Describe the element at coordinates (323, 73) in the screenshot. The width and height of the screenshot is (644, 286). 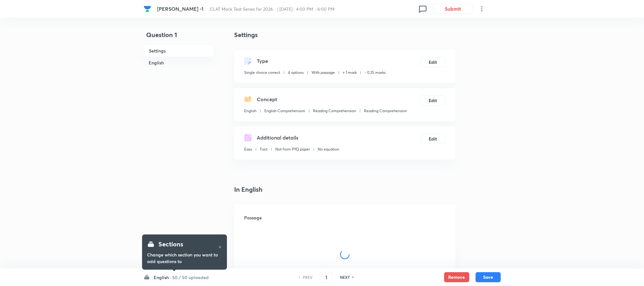
I see `p: With passage` at that location.